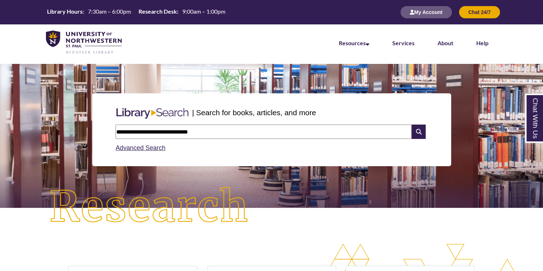 The height and width of the screenshot is (271, 543). I want to click on button: Chat 24/7, so click(479, 12).